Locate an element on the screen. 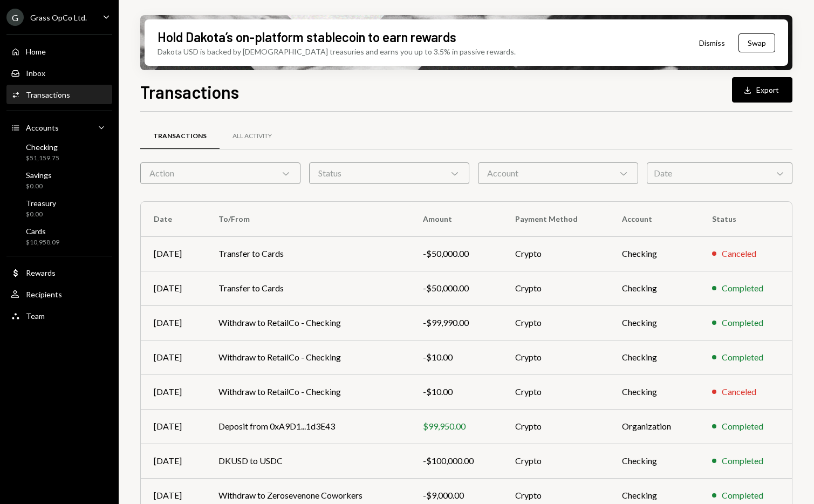 The image size is (814, 504). div: Home is located at coordinates (36, 51).